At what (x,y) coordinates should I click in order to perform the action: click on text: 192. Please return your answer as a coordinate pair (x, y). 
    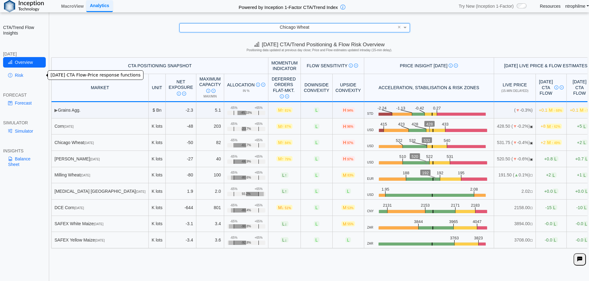
    Looking at the image, I should click on (440, 173).